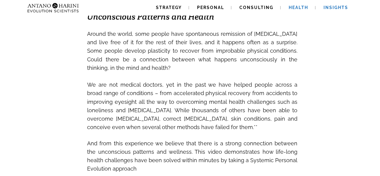 Image resolution: width=380 pixels, height=176 pixels. Describe the element at coordinates (192, 106) in the screenshot. I see `span: We are not medical doctors, yet in the past we have helped people across a broad range of conditi...` at that location.